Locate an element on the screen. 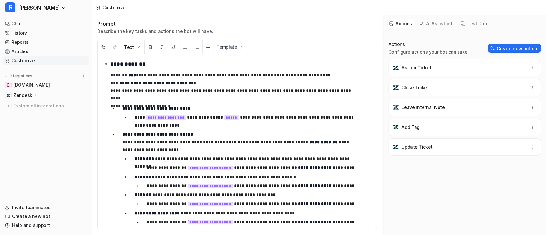 The height and width of the screenshot is (235, 546). button: Underline is located at coordinates (174, 47).